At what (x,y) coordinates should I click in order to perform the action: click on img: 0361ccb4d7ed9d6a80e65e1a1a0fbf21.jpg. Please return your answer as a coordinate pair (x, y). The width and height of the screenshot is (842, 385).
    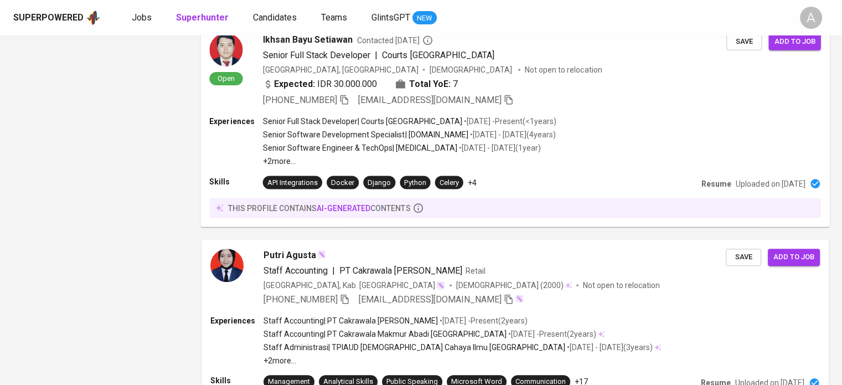
    Looking at the image, I should click on (226, 49).